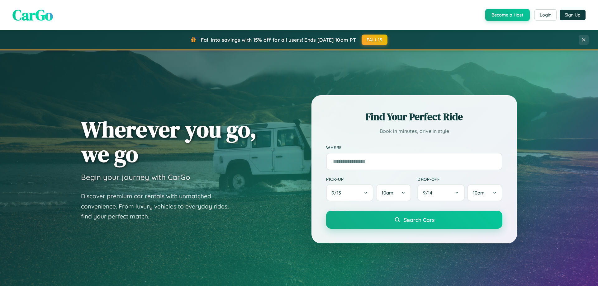 This screenshot has width=598, height=286. What do you see at coordinates (460, 179) in the screenshot?
I see `label: Drop-off` at bounding box center [460, 179].